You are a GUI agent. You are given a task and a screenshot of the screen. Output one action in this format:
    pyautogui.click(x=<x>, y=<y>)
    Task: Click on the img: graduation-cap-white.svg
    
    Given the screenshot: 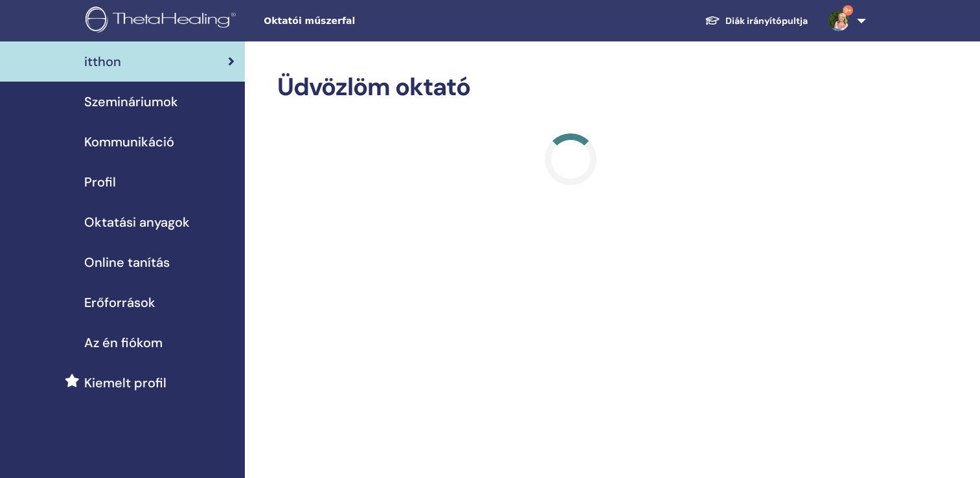 What is the action you would take?
    pyautogui.click(x=713, y=20)
    